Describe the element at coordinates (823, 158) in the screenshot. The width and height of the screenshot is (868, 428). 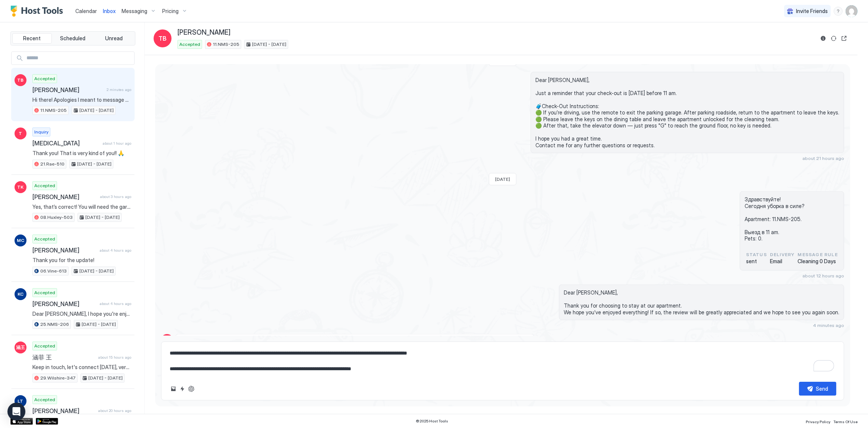
I see `span: about 21 hours ago` at that location.